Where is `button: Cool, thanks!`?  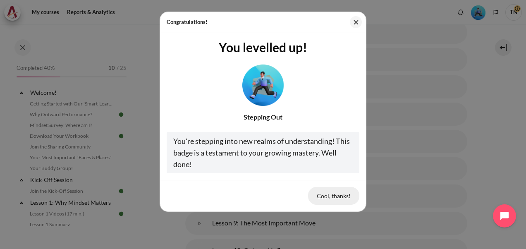 button: Cool, thanks! is located at coordinates (334, 196).